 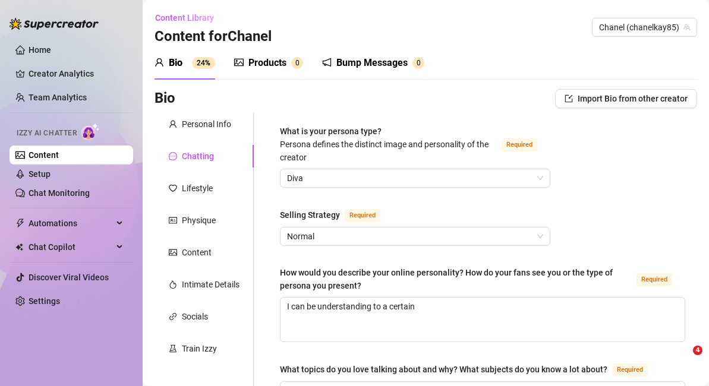 I want to click on span: link, so click(x=173, y=317).